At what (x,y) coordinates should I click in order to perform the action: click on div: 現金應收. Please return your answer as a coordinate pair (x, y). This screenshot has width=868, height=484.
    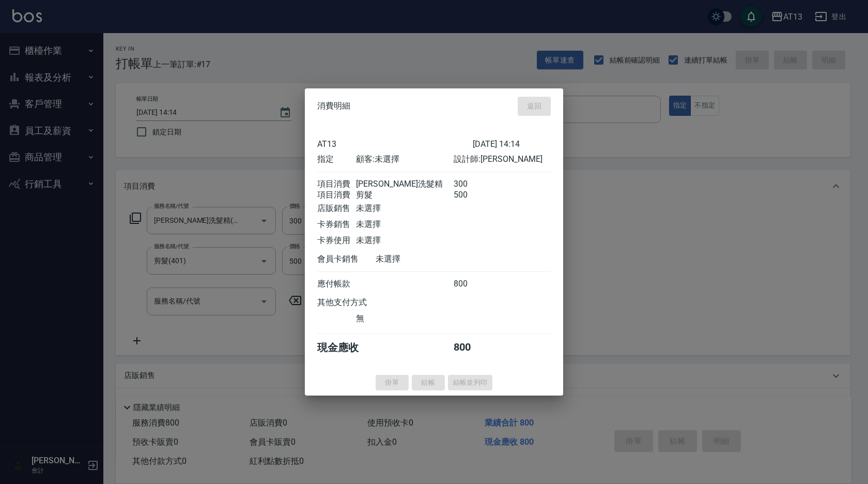
    Looking at the image, I should click on (346, 347).